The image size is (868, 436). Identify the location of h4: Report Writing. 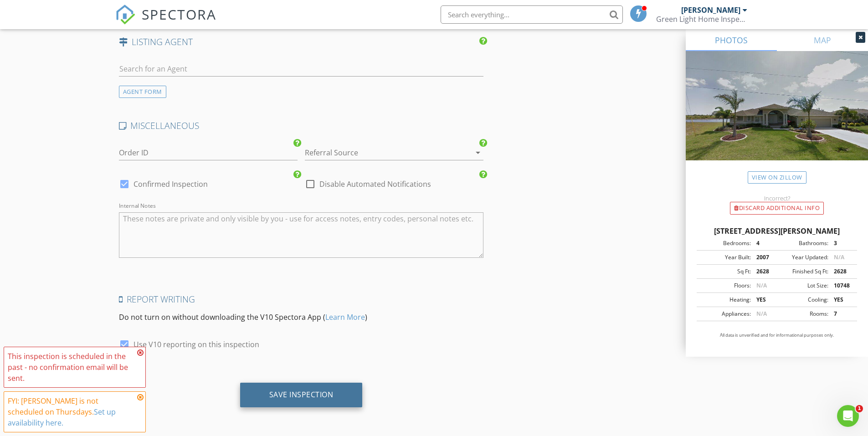
(301, 299).